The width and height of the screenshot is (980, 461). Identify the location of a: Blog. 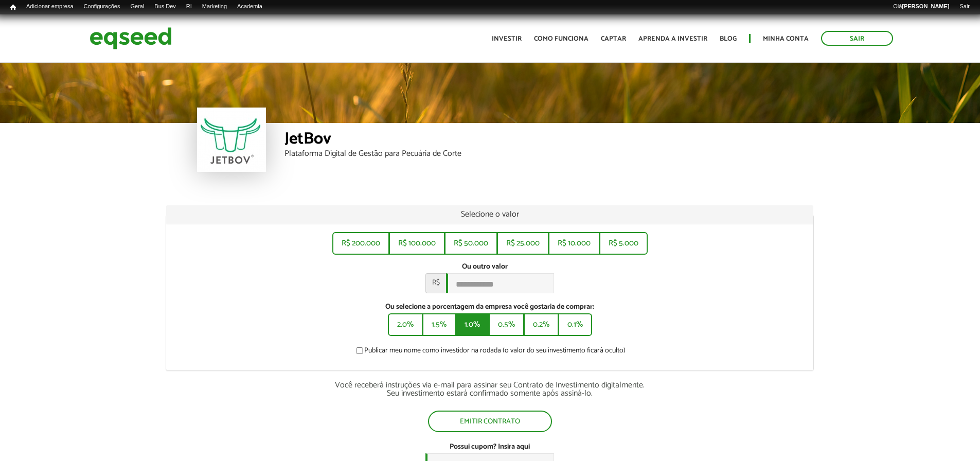
(728, 39).